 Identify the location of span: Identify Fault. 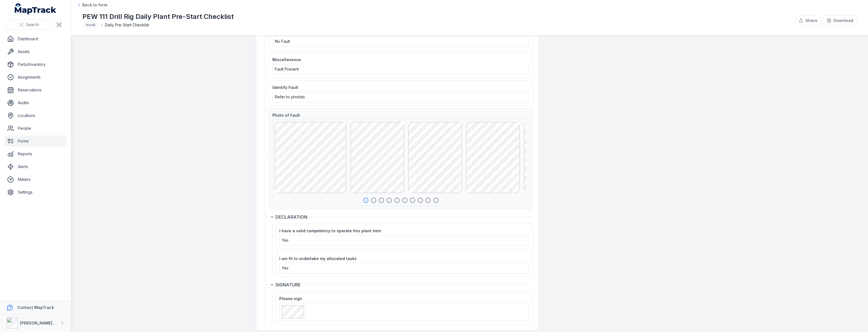
(285, 87).